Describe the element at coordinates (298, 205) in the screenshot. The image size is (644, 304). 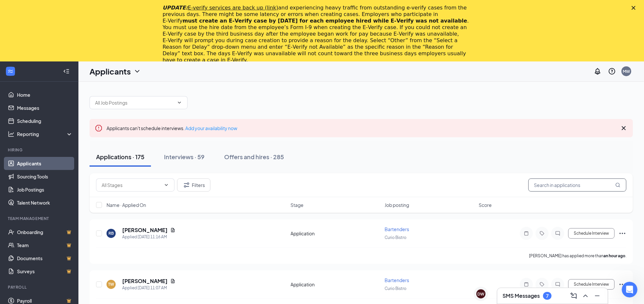
I see `span: Stage` at that location.